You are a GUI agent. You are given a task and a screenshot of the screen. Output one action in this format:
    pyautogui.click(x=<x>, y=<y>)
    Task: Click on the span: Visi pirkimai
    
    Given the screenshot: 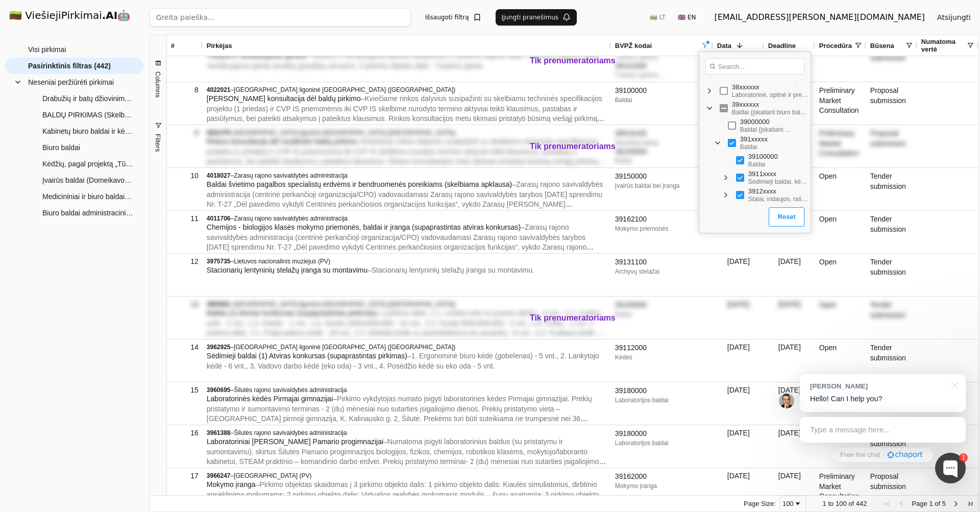 What is the action you would take?
    pyautogui.click(x=47, y=49)
    